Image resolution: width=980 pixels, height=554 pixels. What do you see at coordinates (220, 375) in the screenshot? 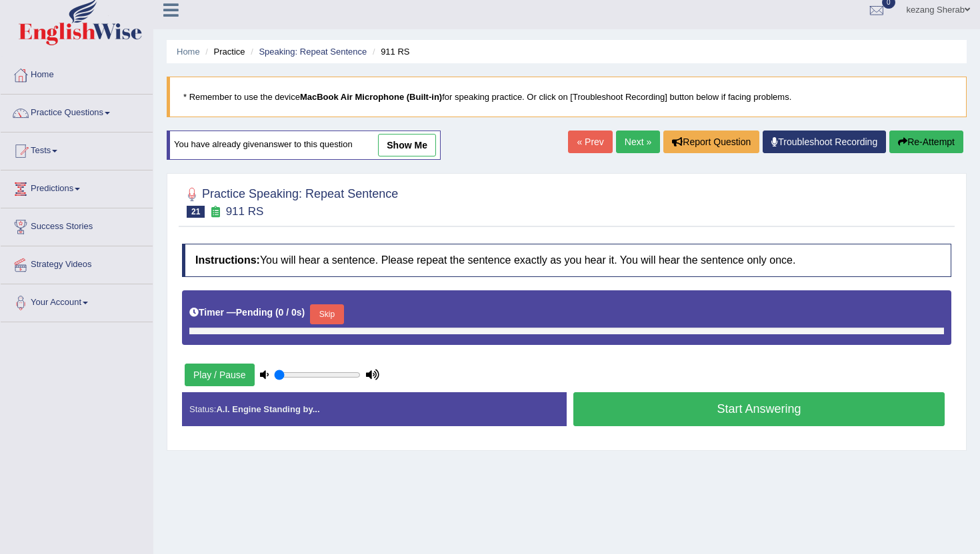
I see `button: Play / Pause` at bounding box center [220, 375].